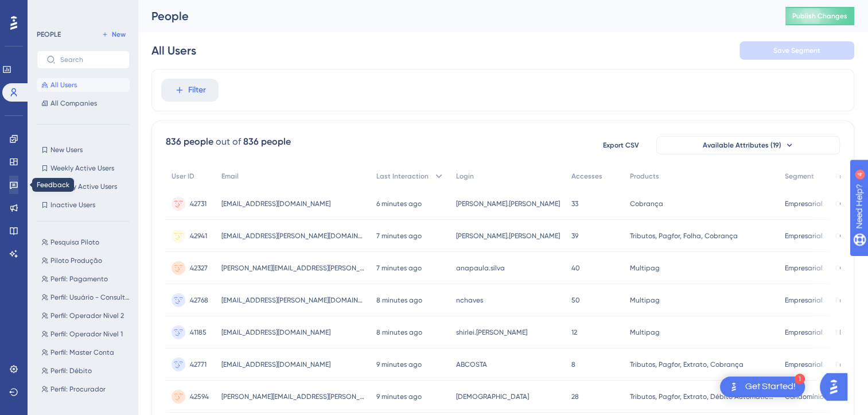  Describe the element at coordinates (83, 168) in the screenshot. I see `button: Weekly Active Users` at that location.